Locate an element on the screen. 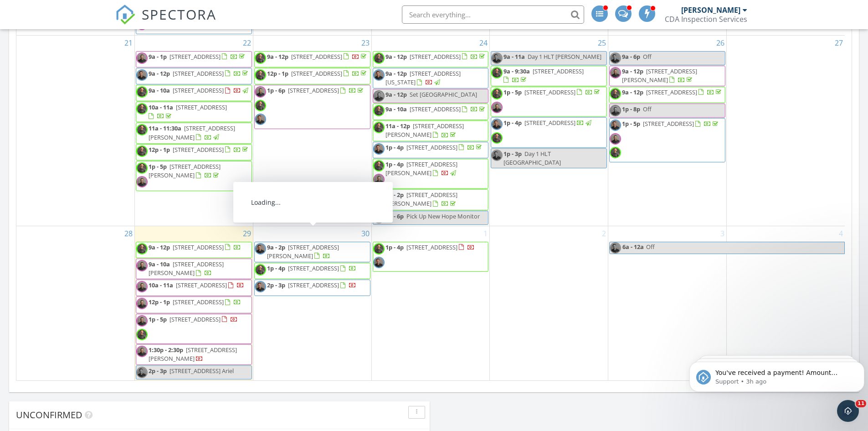 The height and width of the screenshot is (431, 868). a: Go to October 4, 2025 is located at coordinates (840, 233).